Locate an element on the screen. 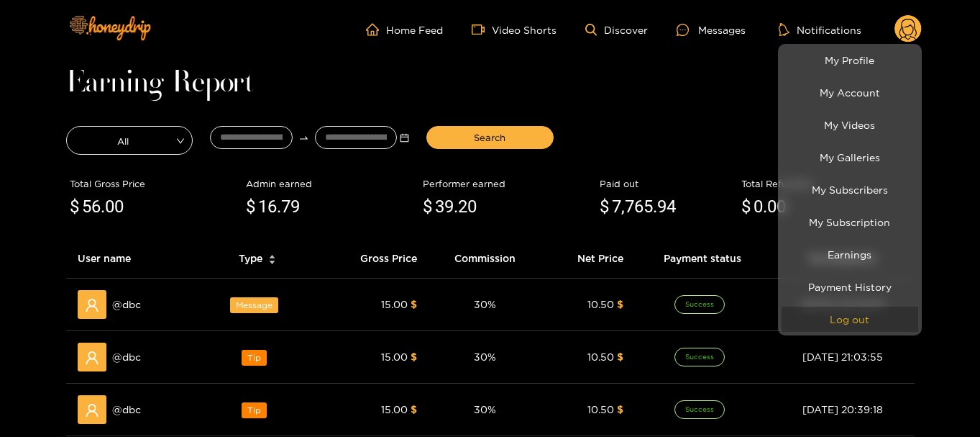 This screenshot has height=437, width=980. a: My Videos is located at coordinates (850, 125).